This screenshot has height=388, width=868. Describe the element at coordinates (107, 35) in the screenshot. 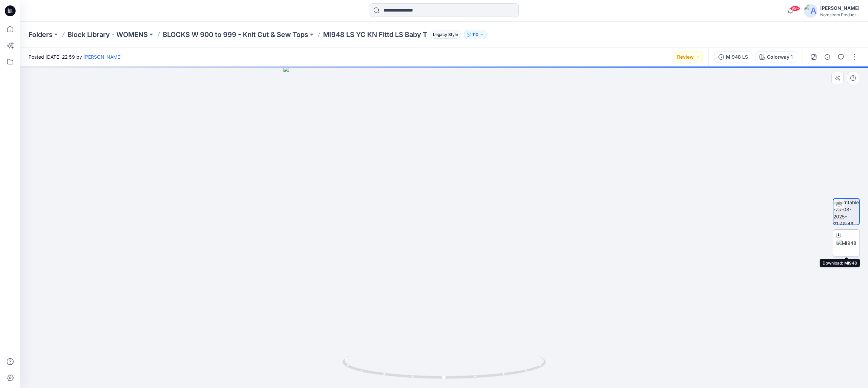

I see `p: Block Library - WOMENS` at that location.